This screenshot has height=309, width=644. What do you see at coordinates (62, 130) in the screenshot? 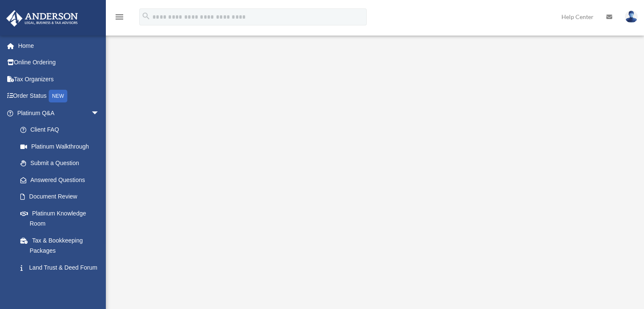
I see `a: Client FAQ` at bounding box center [62, 130].